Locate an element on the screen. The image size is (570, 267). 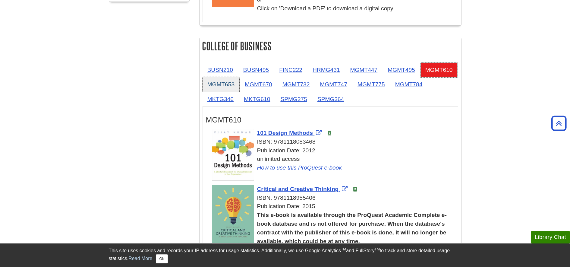
a: Back to Top is located at coordinates (559, 123).